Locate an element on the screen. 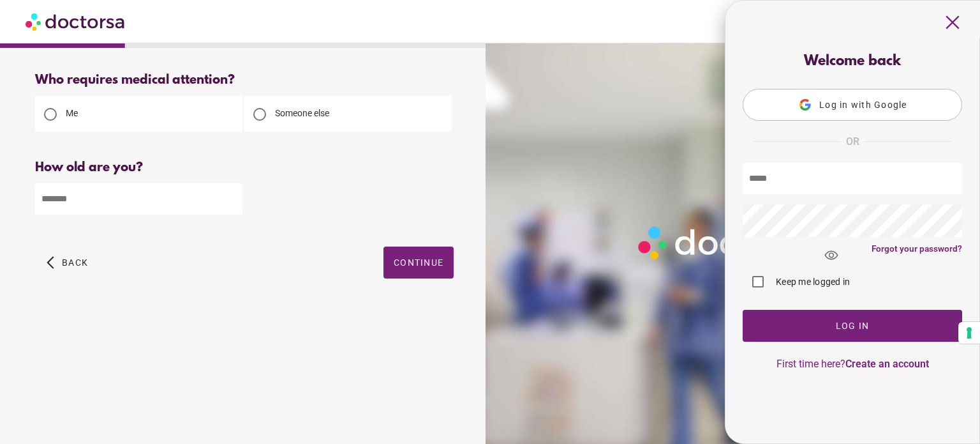 This screenshot has height=444, width=980. span: Log in with Google is located at coordinates (863, 105).